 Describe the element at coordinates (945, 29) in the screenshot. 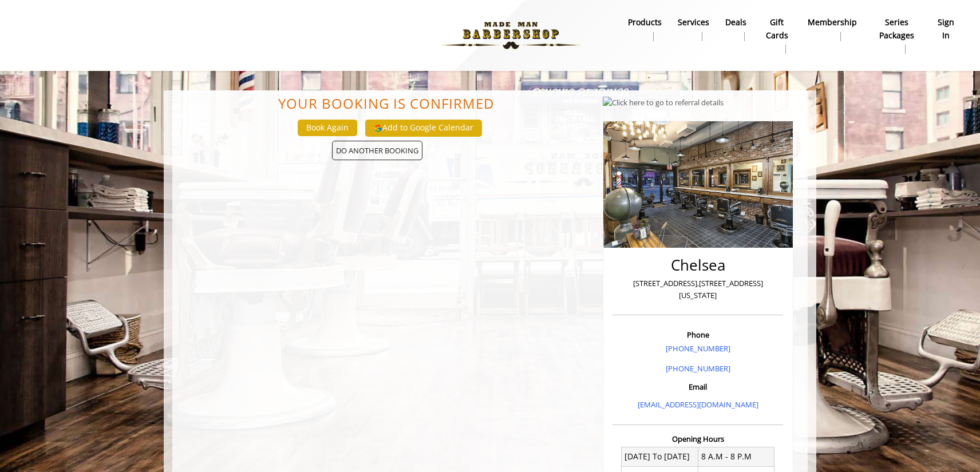

I see `a: sign insign in` at that location.